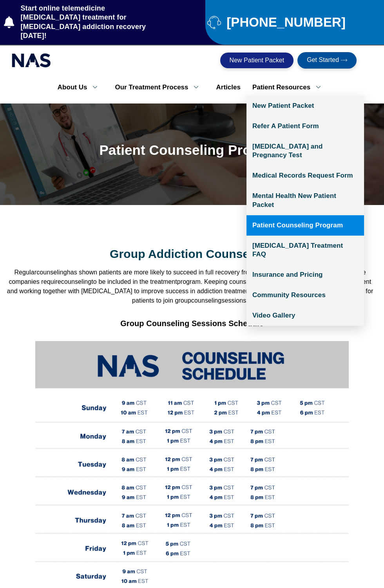 This screenshot has width=384, height=588. Describe the element at coordinates (31, 60) in the screenshot. I see `img: national addiction specialists online suboxone clinic - logo` at that location.